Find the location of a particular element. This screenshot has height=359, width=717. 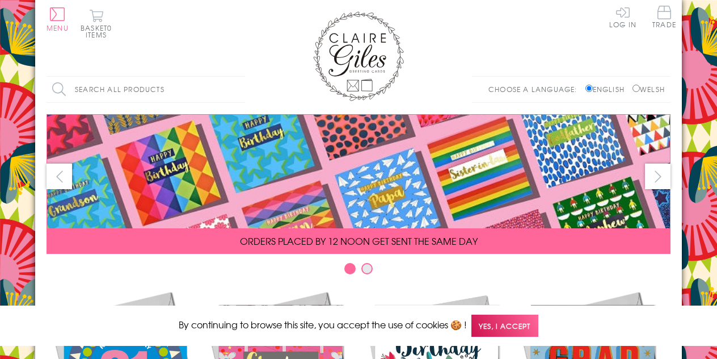

button: prev is located at coordinates (59, 176).